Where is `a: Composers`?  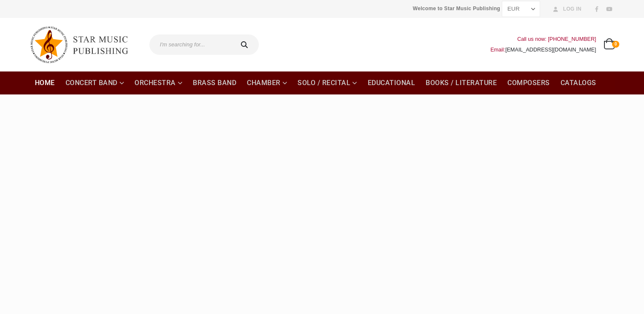 a: Composers is located at coordinates (529, 83).